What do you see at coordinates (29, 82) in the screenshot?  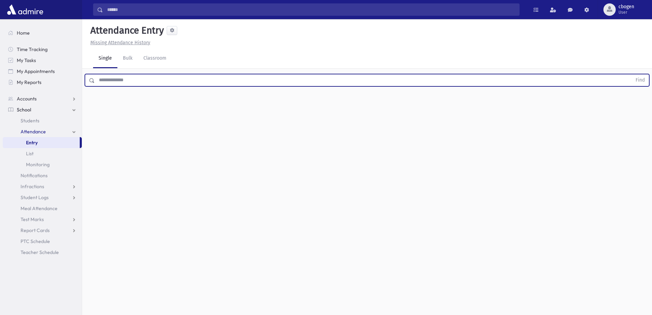 I see `span: My Reports` at bounding box center [29, 82].